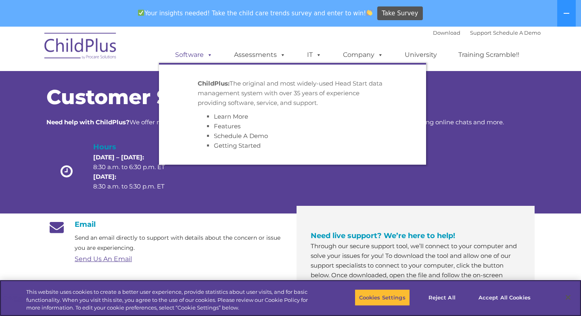 The width and height of the screenshot is (581, 316). I want to click on p: Through our secure support tool, we’ll connect to your computer and solve your issues for you! To..., so click(415, 265).